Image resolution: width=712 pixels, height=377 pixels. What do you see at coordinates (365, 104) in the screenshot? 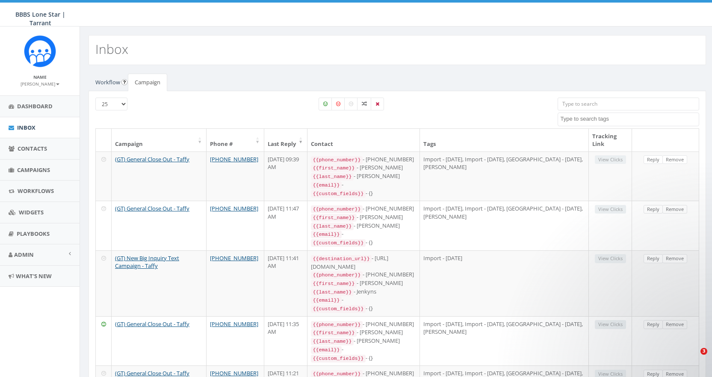
I see `label: Mixed` at bounding box center [365, 104].